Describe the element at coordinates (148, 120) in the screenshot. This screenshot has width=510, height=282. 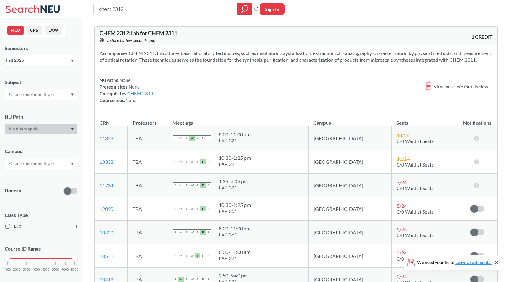
I see `th: Professors` at that location.